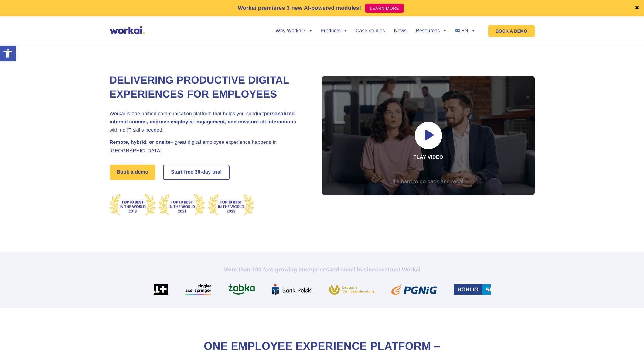  I want to click on a: Book a demo, so click(133, 172).